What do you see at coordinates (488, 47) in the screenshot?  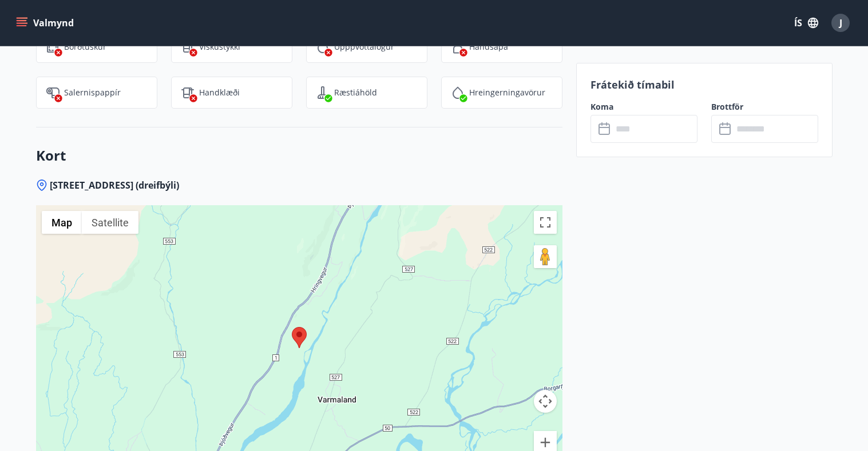 I see `p: Handsápa` at bounding box center [488, 47].